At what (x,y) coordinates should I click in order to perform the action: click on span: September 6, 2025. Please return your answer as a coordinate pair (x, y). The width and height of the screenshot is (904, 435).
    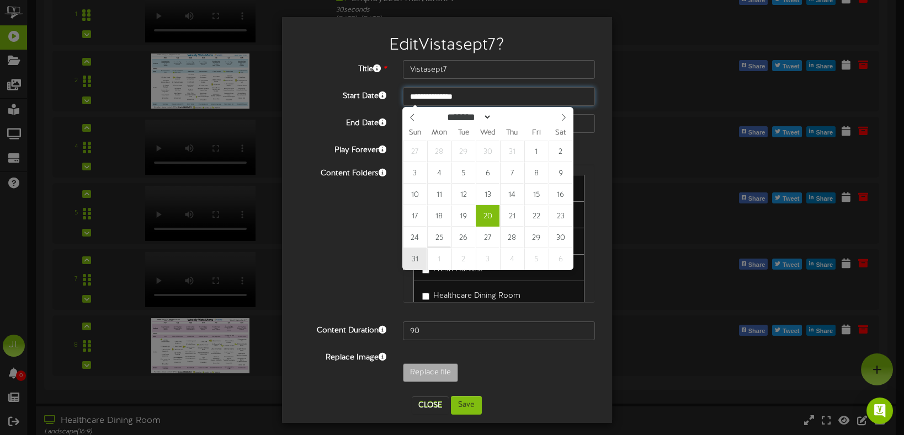
    Looking at the image, I should click on (560, 259).